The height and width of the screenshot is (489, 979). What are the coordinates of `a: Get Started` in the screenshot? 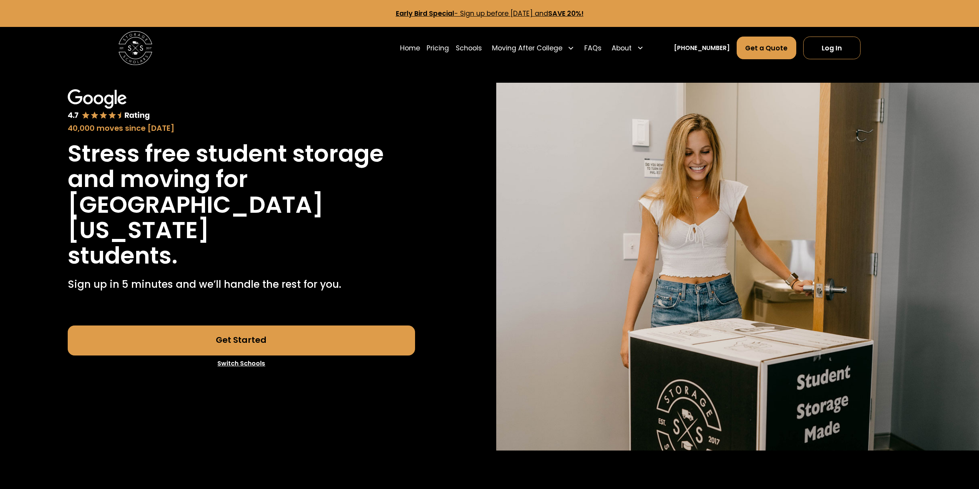 It's located at (242, 340).